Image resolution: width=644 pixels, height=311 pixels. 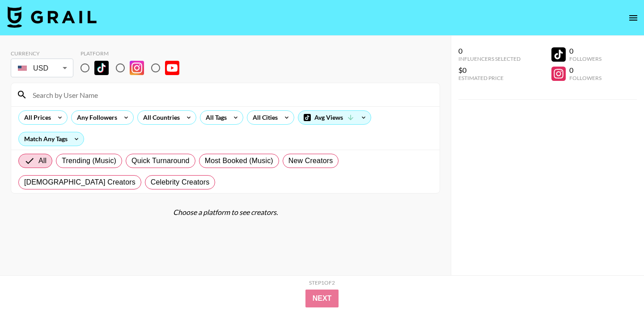 What do you see at coordinates (51, 139) in the screenshot?
I see `div: Match Any Tags` at bounding box center [51, 139].